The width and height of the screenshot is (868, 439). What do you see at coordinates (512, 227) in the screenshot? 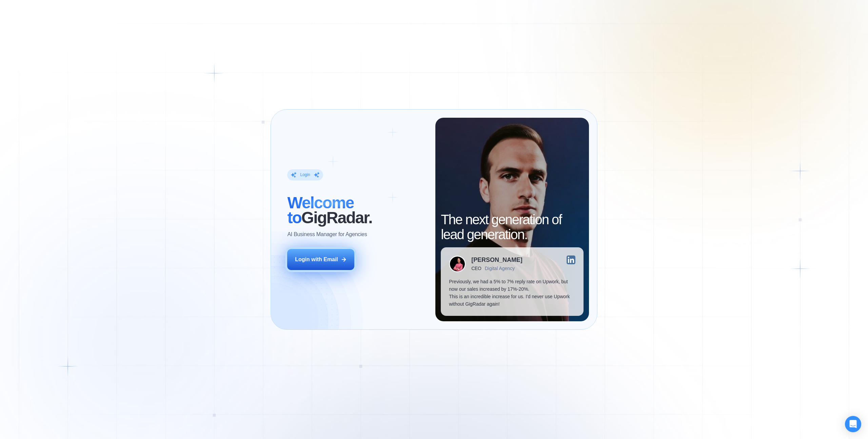
I see `h2: The next generation of lead generation.` at bounding box center [512, 227].